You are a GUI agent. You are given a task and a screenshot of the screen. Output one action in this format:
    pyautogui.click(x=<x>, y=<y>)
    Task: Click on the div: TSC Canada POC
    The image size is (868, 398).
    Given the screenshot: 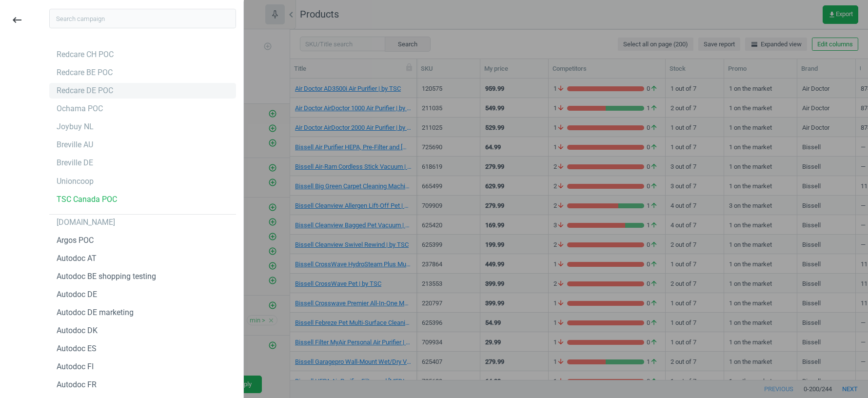 What is the action you would take?
    pyautogui.click(x=87, y=199)
    